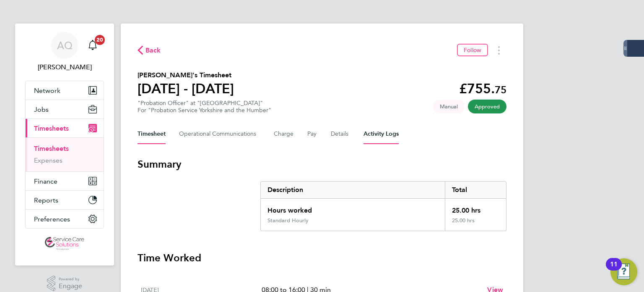 This screenshot has width=644, height=292. I want to click on button: Operational Communications, so click(219, 134).